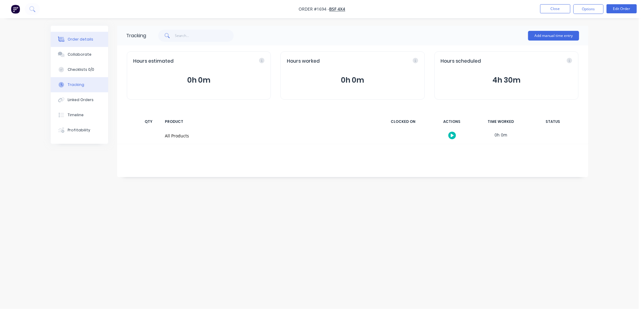 The image size is (644, 309). What do you see at coordinates (269, 122) in the screenshot?
I see `div: PRODUCT` at bounding box center [269, 122].